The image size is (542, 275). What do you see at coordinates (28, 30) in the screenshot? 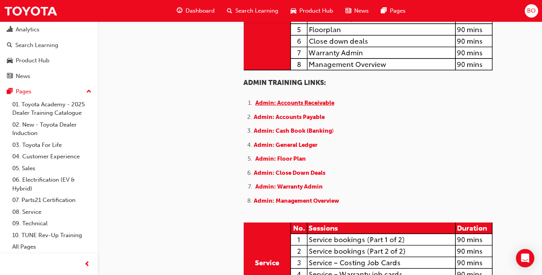
I see `div: Analytics` at bounding box center [28, 30].